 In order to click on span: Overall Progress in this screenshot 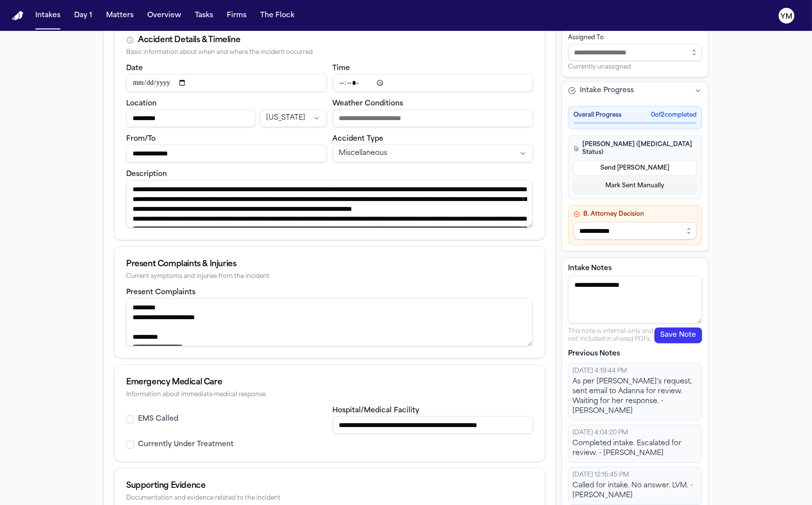, I will do `click(597, 115)`.